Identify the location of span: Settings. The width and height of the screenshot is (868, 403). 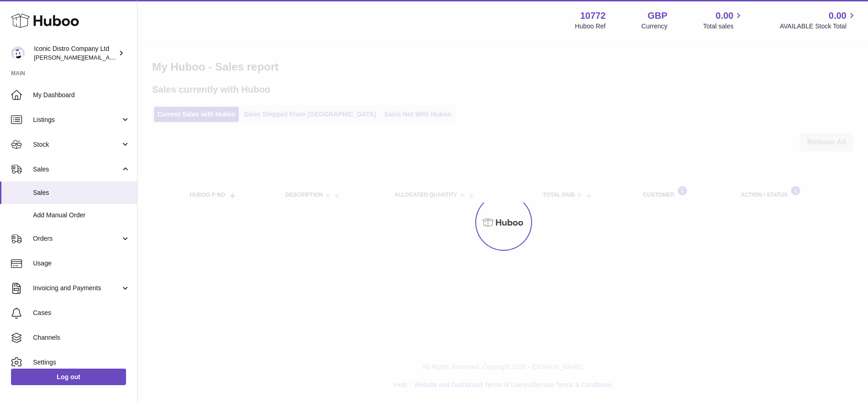
(82, 362).